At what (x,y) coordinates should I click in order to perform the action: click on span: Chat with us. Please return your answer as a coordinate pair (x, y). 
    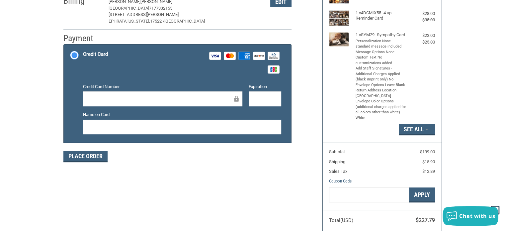
    Looking at the image, I should click on (478, 216).